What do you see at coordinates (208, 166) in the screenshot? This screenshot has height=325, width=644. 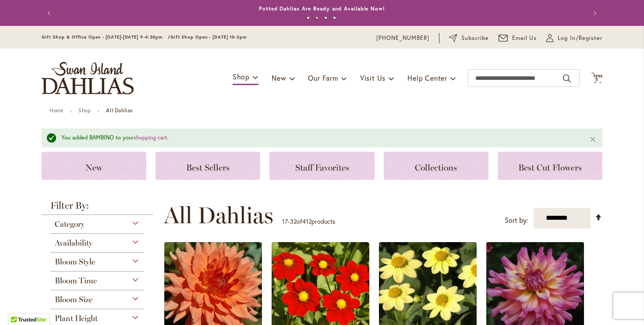 I see `a: Best Sellers` at bounding box center [208, 166].